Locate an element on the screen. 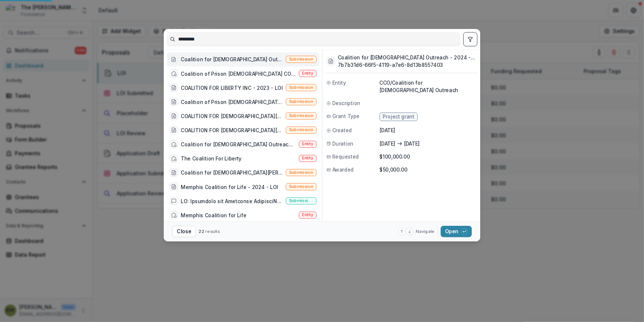  button: toggle filters is located at coordinates (471, 39).